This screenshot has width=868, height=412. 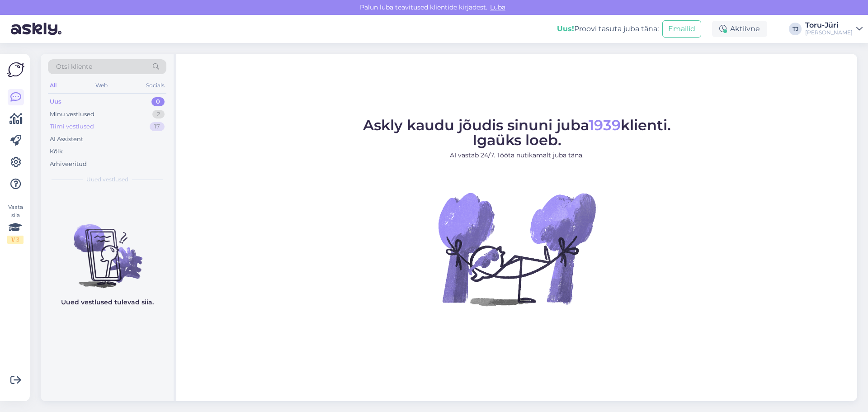 I want to click on img: No Chat active, so click(x=517, y=249).